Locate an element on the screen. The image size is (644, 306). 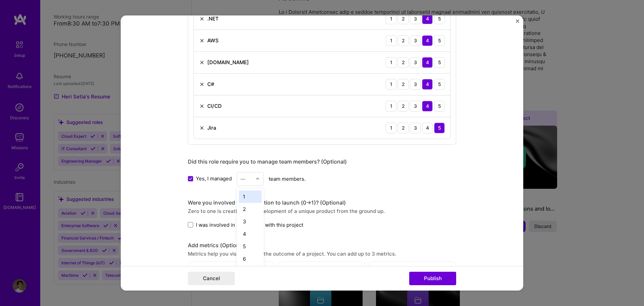
div: Jira is located at coordinates (212, 128).